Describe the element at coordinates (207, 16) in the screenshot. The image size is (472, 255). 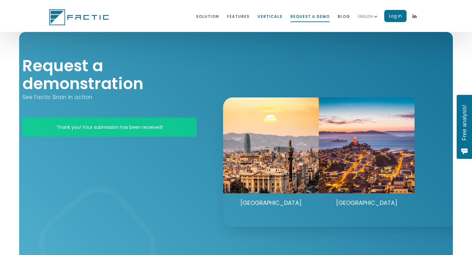
I see `a: Solution` at that location.